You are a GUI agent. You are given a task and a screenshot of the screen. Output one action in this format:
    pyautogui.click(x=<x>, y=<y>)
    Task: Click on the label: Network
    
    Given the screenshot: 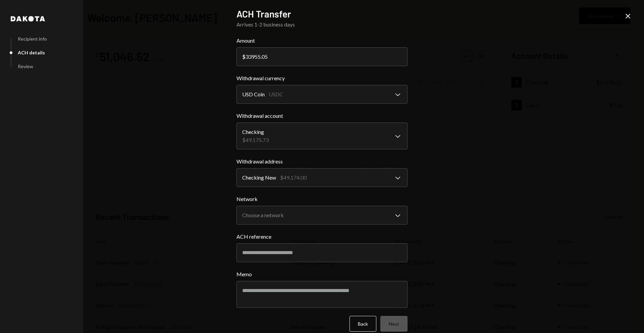 What is the action you would take?
    pyautogui.click(x=322, y=199)
    